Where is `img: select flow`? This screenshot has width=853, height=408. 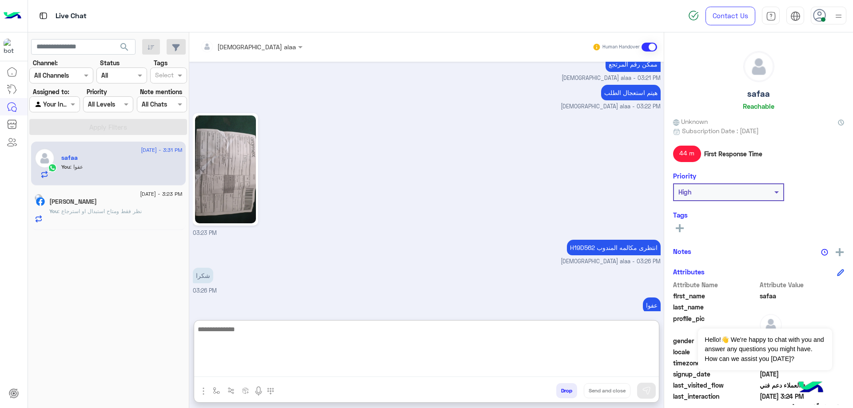
img: select flow is located at coordinates (216, 391).